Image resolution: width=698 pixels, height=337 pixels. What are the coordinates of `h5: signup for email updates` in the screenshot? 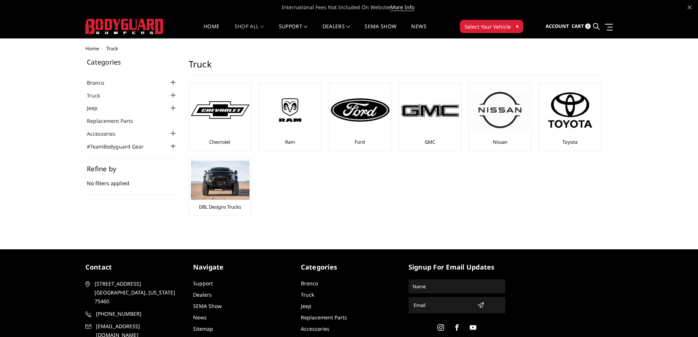 It's located at (457, 267).